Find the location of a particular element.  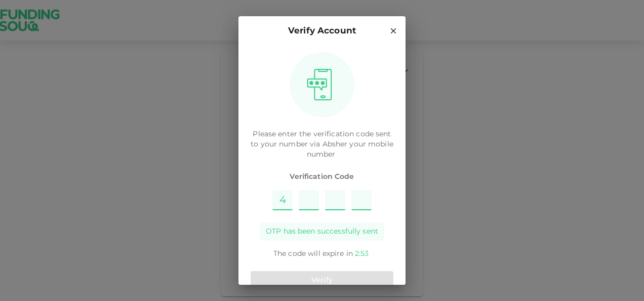

span: The code will expire in is located at coordinates (313, 254).